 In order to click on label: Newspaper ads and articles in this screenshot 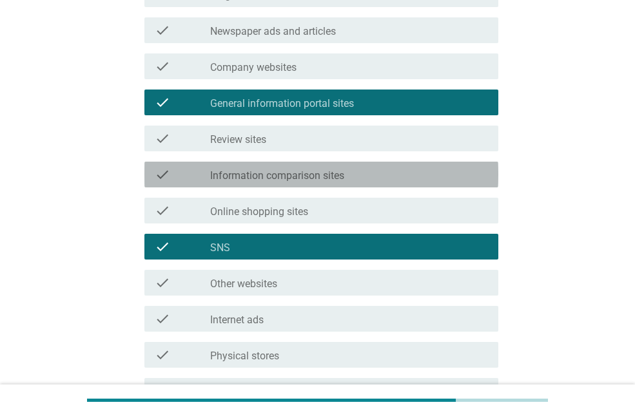, I will do `click(273, 32)`.